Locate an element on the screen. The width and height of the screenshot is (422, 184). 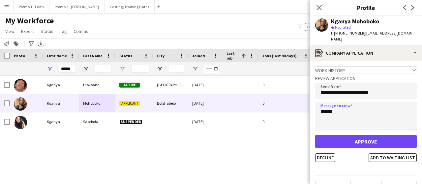
h3: Profile is located at coordinates (366, 8).